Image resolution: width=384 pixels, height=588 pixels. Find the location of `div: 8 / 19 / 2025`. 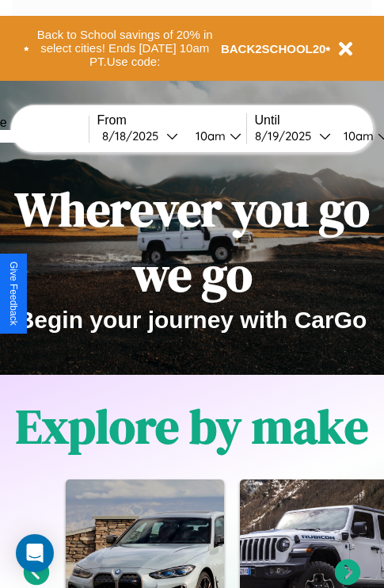

div: 8 / 19 / 2025 is located at coordinates (286, 135).